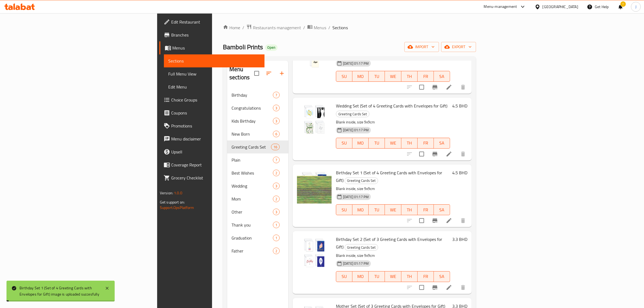  Describe the element at coordinates (212, 100) in the screenshot. I see `a: Choice Groups` at that location.